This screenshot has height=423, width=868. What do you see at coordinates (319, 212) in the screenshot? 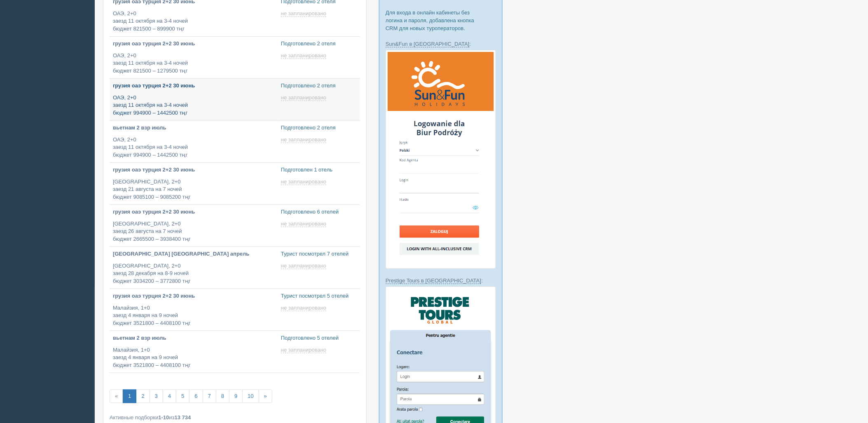
I see `p: Подготовлено 6 отелей` at bounding box center [319, 212].